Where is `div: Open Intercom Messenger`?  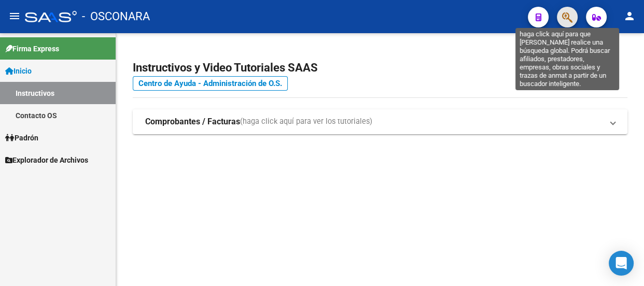 div: Open Intercom Messenger is located at coordinates (622, 264).